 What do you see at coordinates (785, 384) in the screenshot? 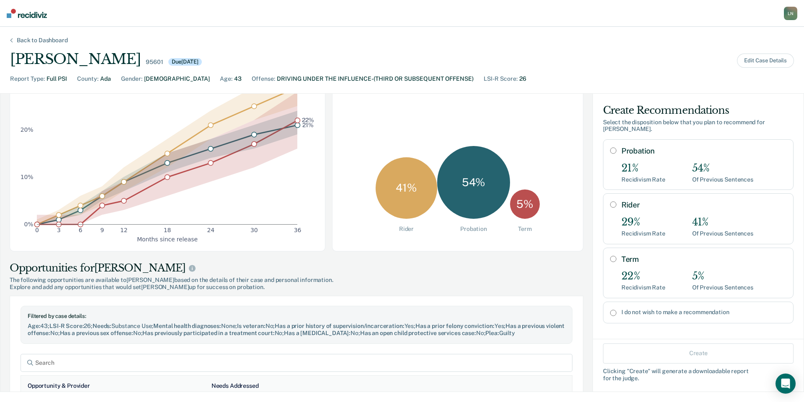
I see `div: Open Intercom Messenger` at bounding box center [785, 384].